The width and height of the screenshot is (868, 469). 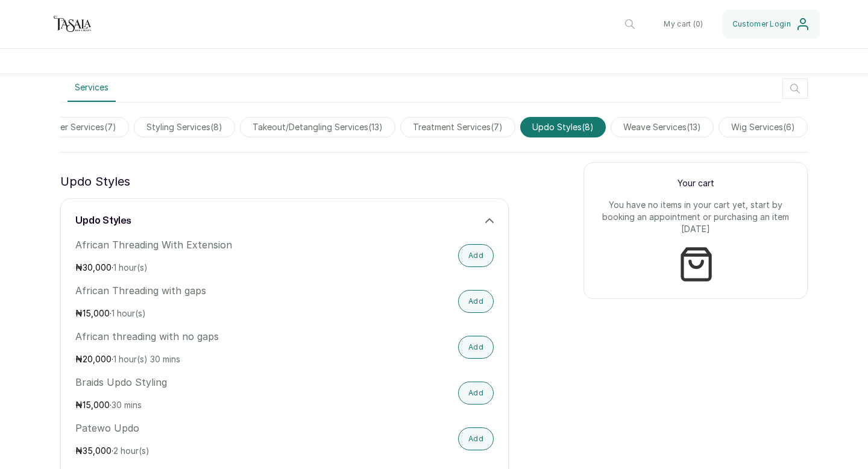 I want to click on button: Services, so click(x=92, y=88).